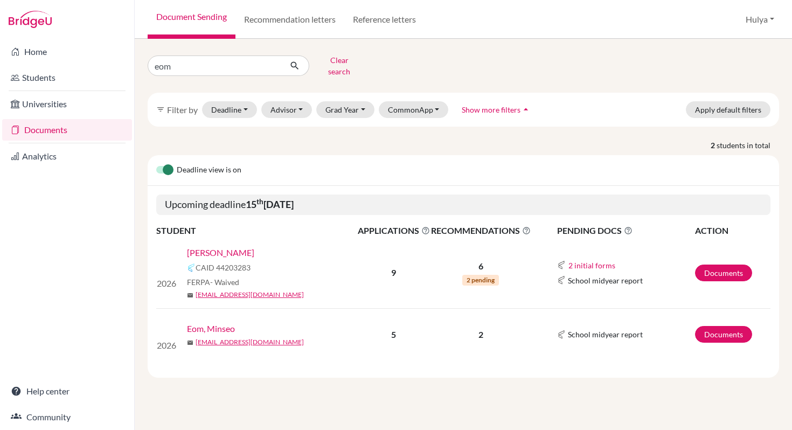  Describe the element at coordinates (214, 66) in the screenshot. I see `input: Find student by name...` at that location.